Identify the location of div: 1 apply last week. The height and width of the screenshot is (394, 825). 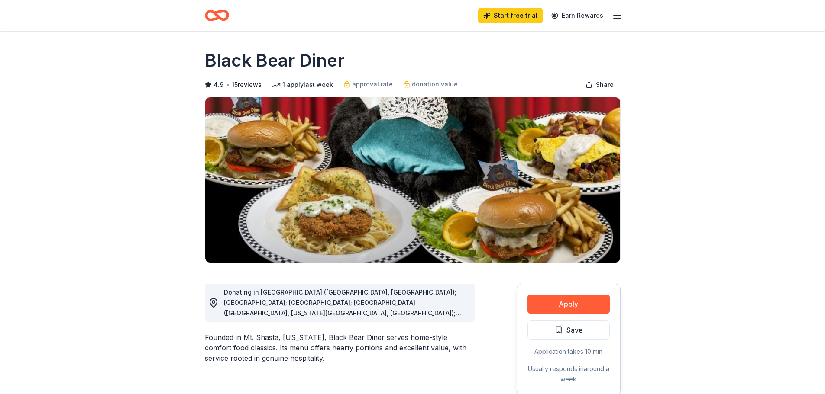
(302, 85).